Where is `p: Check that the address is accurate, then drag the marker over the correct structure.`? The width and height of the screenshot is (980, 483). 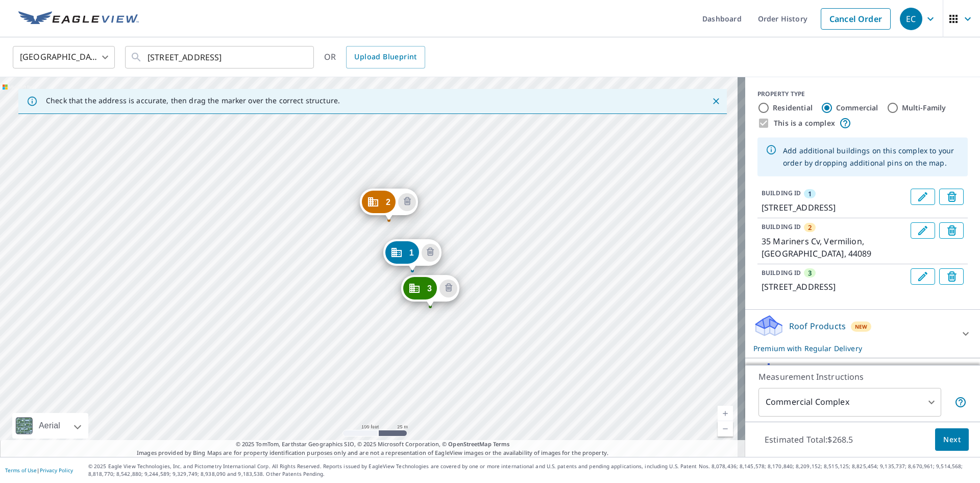
p: Check that the address is accurate, then drag the marker over the correct structure. is located at coordinates (193, 101).